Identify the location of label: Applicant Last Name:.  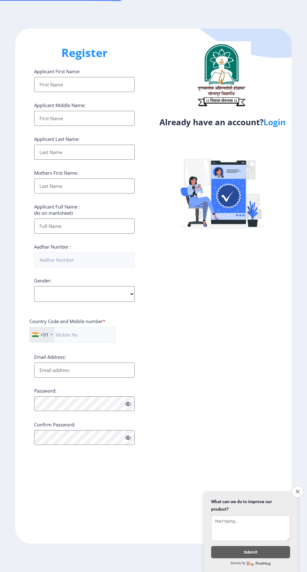
(57, 139).